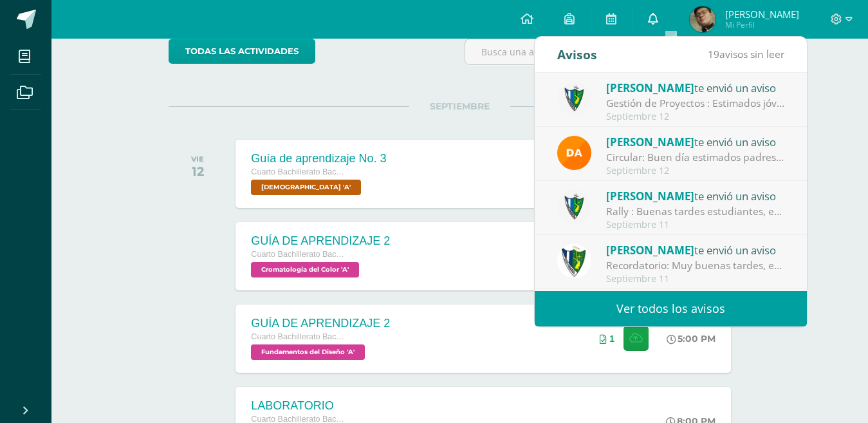 This screenshot has width=868, height=423. Describe the element at coordinates (300, 405) in the screenshot. I see `div: LABORATORIO` at that location.